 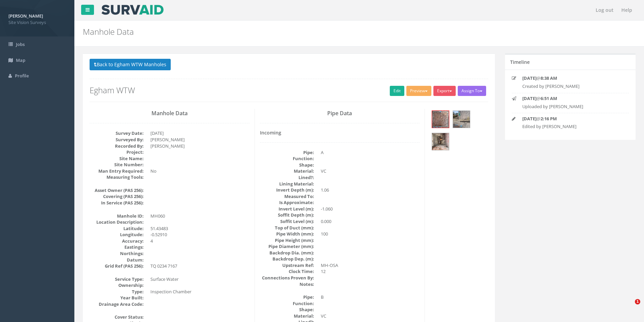 I want to click on strong: 8:38 AM, so click(x=548, y=78).